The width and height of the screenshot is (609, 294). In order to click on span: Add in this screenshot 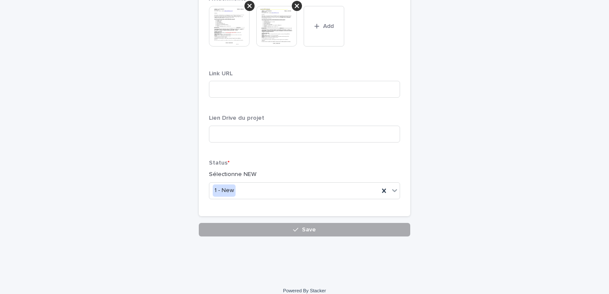, I will do `click(328, 26)`.